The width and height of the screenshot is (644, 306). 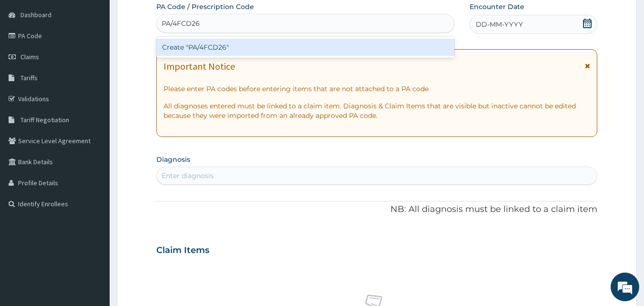 I want to click on span: DD-MM-YYYY, so click(x=499, y=24).